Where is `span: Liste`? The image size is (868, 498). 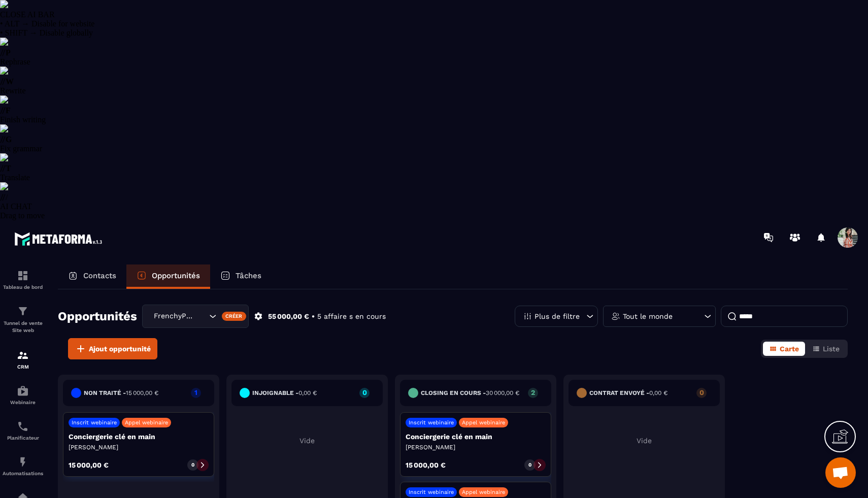
span: Liste is located at coordinates (831, 348).